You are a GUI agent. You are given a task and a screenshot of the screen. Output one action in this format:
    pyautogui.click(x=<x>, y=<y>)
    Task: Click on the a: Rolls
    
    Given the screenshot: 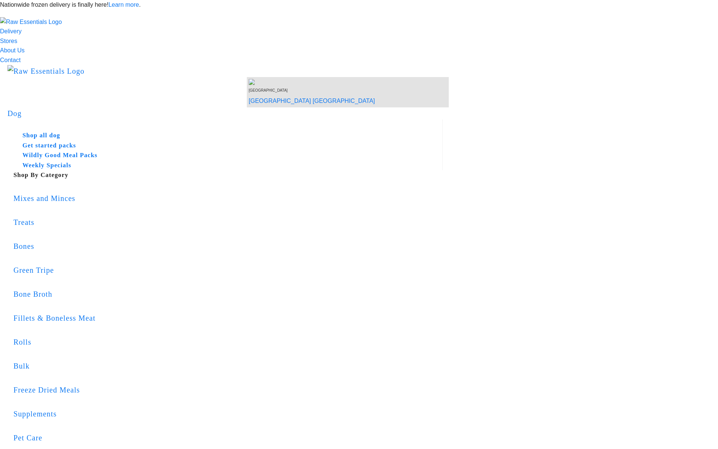 What is the action you would take?
    pyautogui.click(x=228, y=342)
    